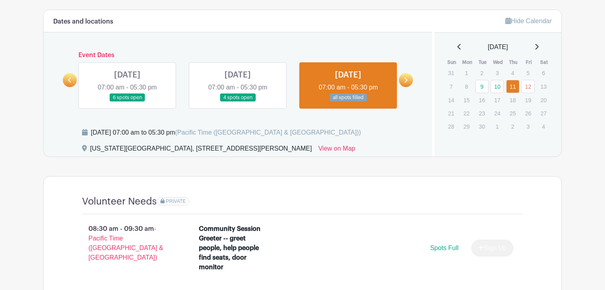  Describe the element at coordinates (528, 21) in the screenshot. I see `a: Hide Calendar` at that location.